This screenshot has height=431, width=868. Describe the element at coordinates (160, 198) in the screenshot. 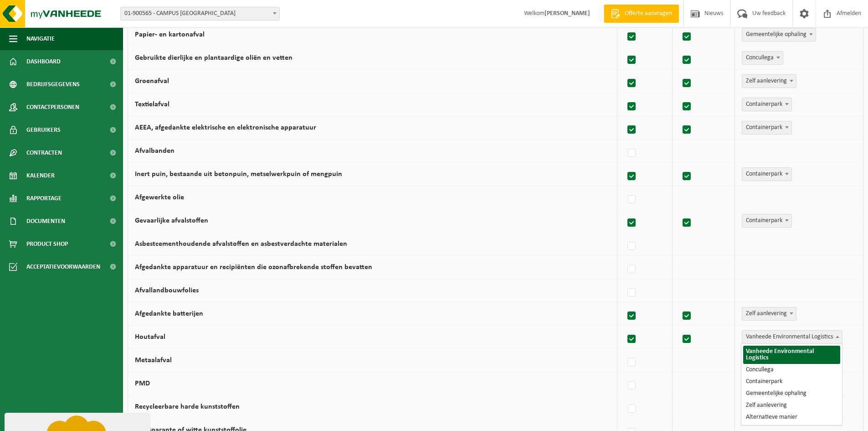

I see `label: Afgewerkte olie` at that location.